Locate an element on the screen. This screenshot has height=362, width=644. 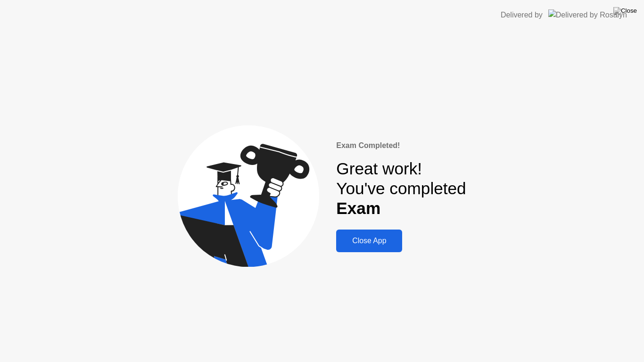
div: Delivered by is located at coordinates (521, 15).